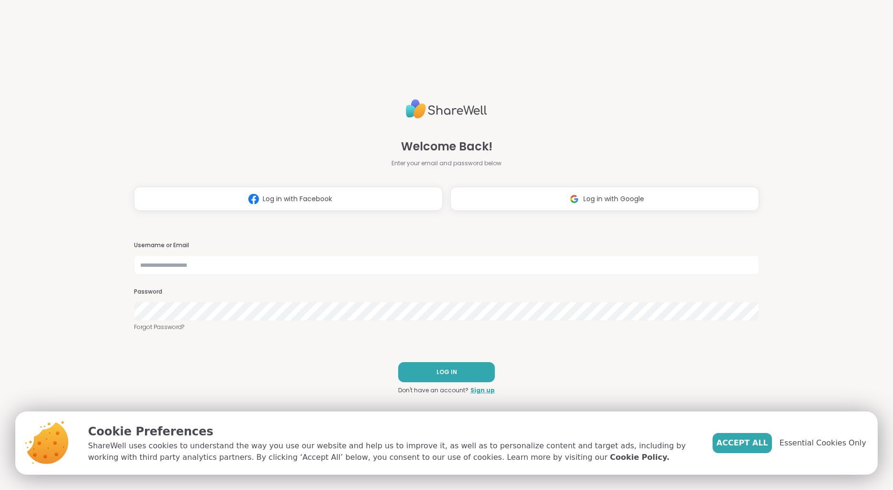 The image size is (893, 490). What do you see at coordinates (614, 199) in the screenshot?
I see `span: Log in with Google` at bounding box center [614, 199].